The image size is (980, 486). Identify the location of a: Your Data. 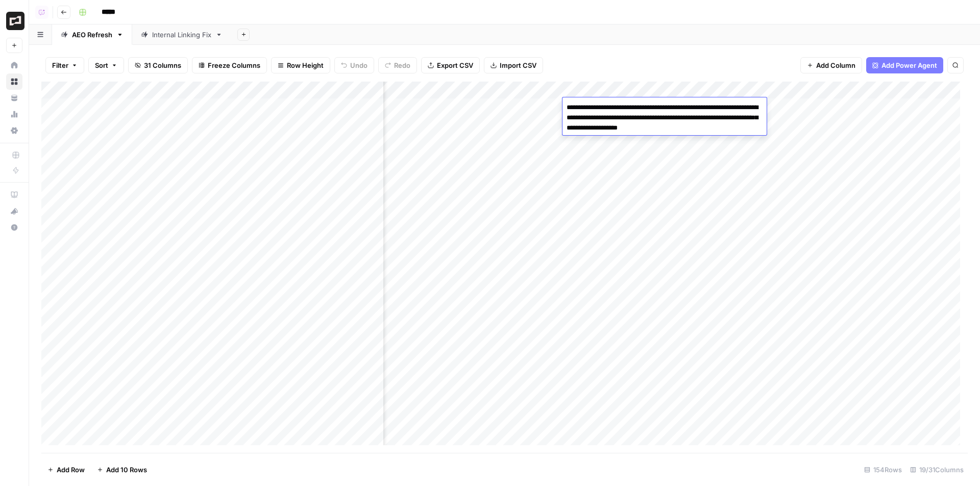
(14, 98).